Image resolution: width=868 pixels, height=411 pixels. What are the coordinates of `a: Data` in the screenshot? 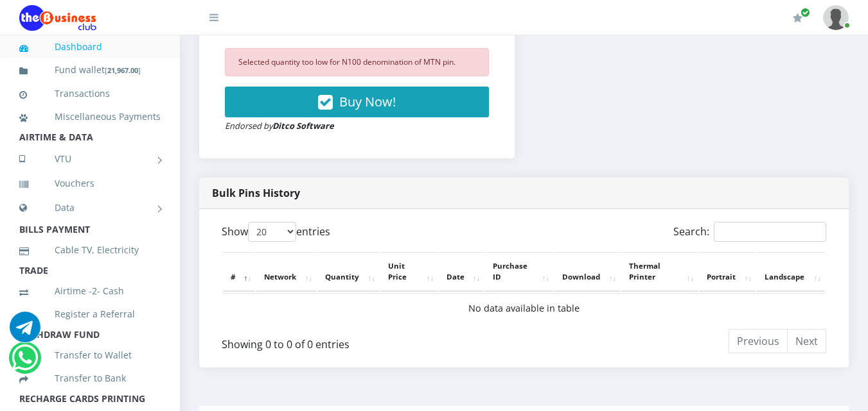 It's located at (90, 208).